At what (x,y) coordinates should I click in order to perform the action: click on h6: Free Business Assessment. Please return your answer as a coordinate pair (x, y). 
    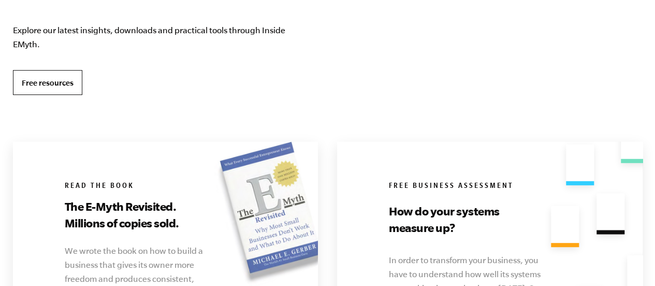
    Looking at the image, I should click on (487, 187).